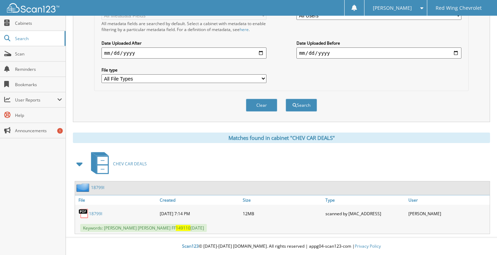  Describe the element at coordinates (184, 43) in the screenshot. I see `label: Date Uploaded After` at that location.